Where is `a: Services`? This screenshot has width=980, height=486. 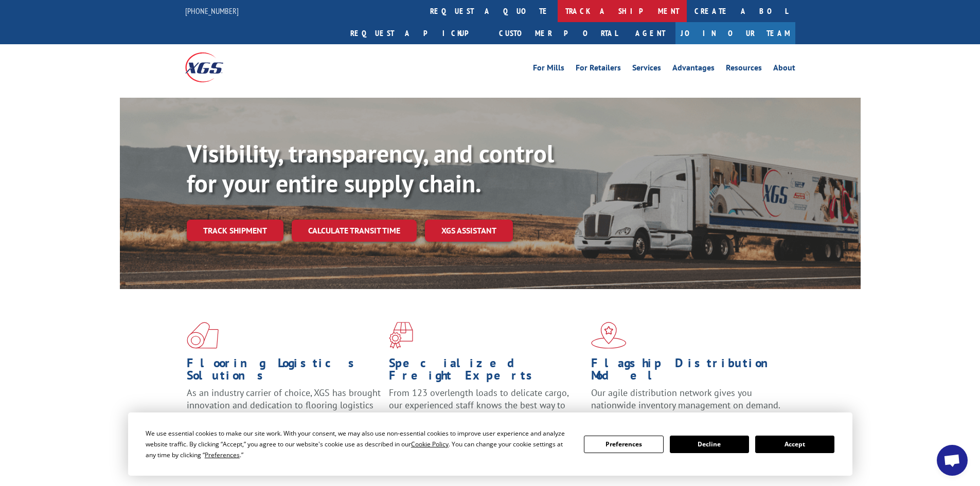
a: Services is located at coordinates (646, 69).